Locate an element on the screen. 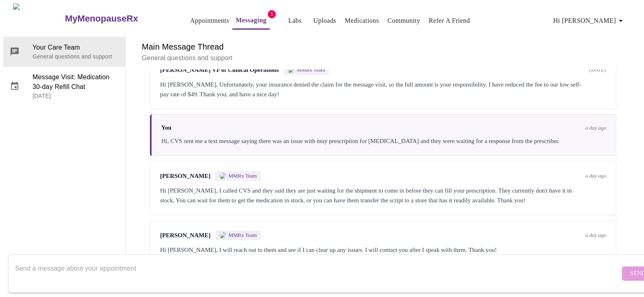 This screenshot has height=297, width=644. a: MyMenopauseRx is located at coordinates (117, 19).